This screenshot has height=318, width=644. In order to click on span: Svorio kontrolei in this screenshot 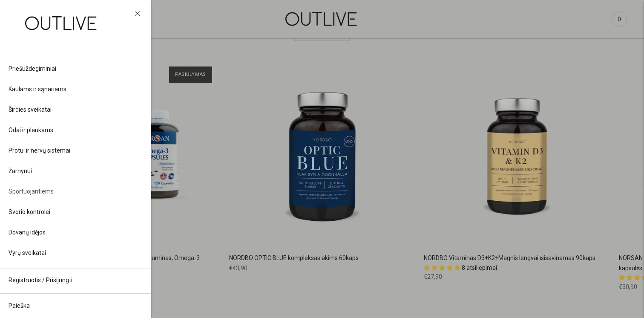, I will do `click(29, 212)`.